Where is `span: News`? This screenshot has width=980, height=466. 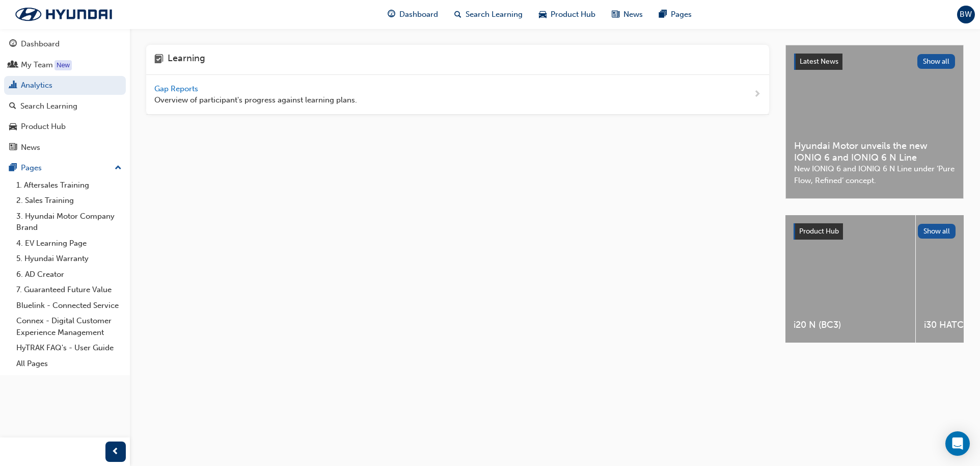
span: News is located at coordinates (633, 14).